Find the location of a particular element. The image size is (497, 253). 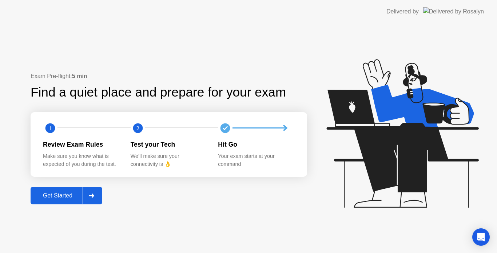

div: Exam Pre-flight: is located at coordinates (169, 76).